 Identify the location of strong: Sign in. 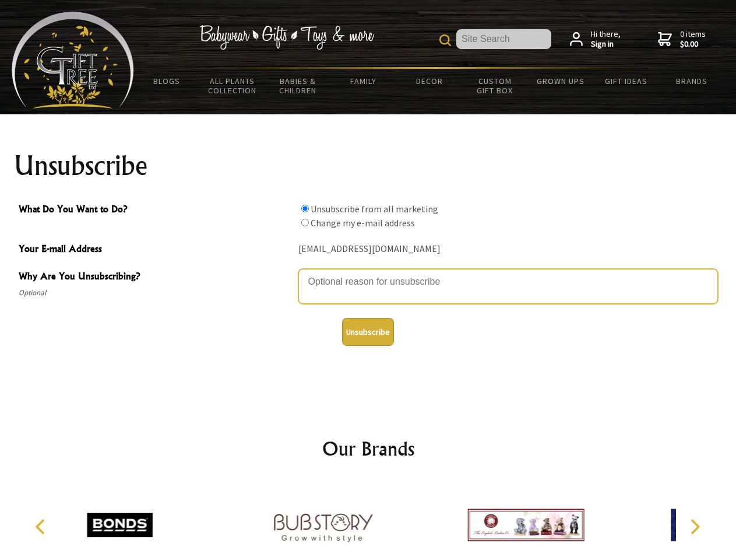
(606, 44).